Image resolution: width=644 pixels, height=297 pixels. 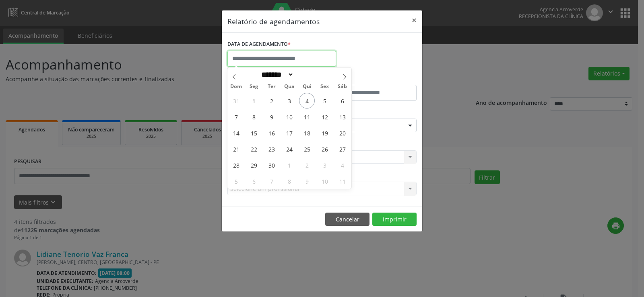 I want to click on span: Qua, so click(x=289, y=86).